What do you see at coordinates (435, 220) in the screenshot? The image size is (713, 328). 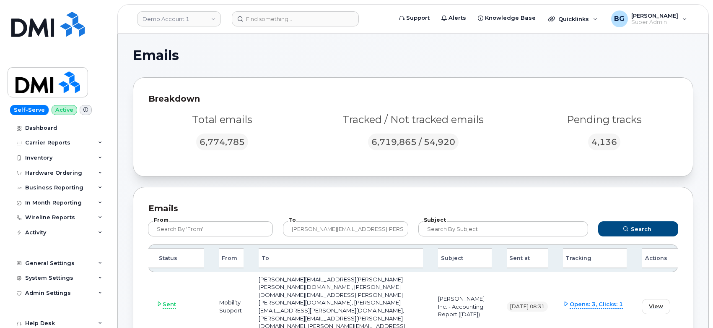 I see `label: Subject` at bounding box center [435, 220].